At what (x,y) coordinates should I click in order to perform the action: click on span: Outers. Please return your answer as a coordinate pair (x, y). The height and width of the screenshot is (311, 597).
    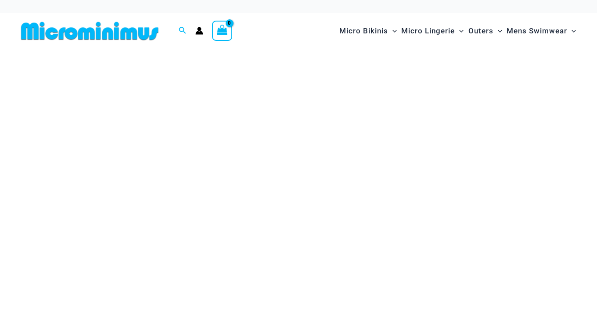
    Looking at the image, I should click on (481, 31).